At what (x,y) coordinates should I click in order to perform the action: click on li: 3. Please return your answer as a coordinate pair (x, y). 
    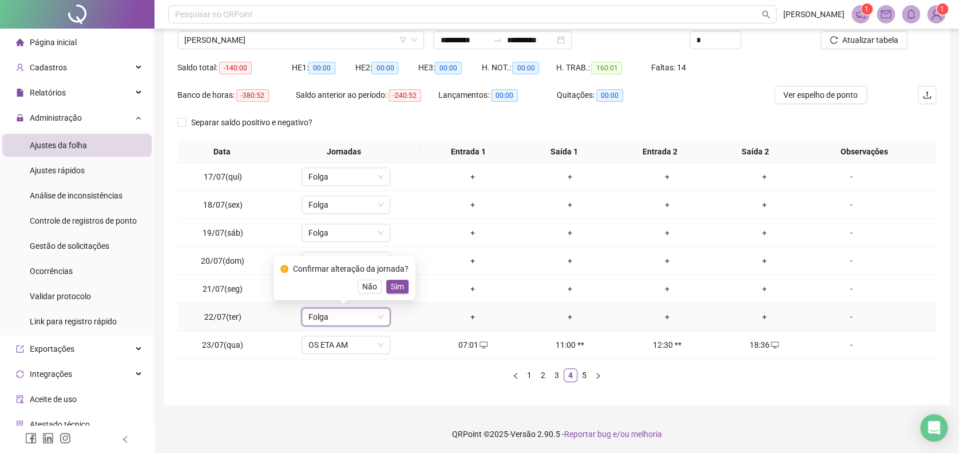
    Looking at the image, I should click on (557, 375).